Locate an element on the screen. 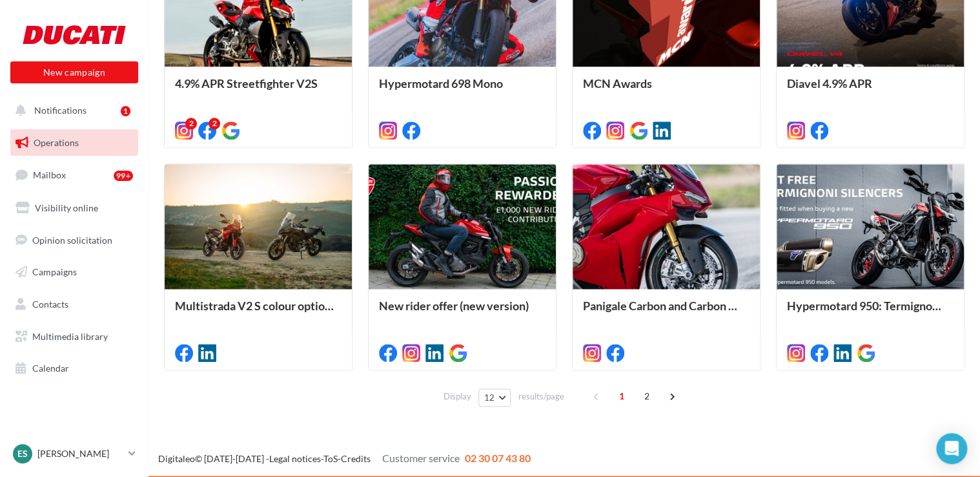  span: 12 is located at coordinates (489, 397).